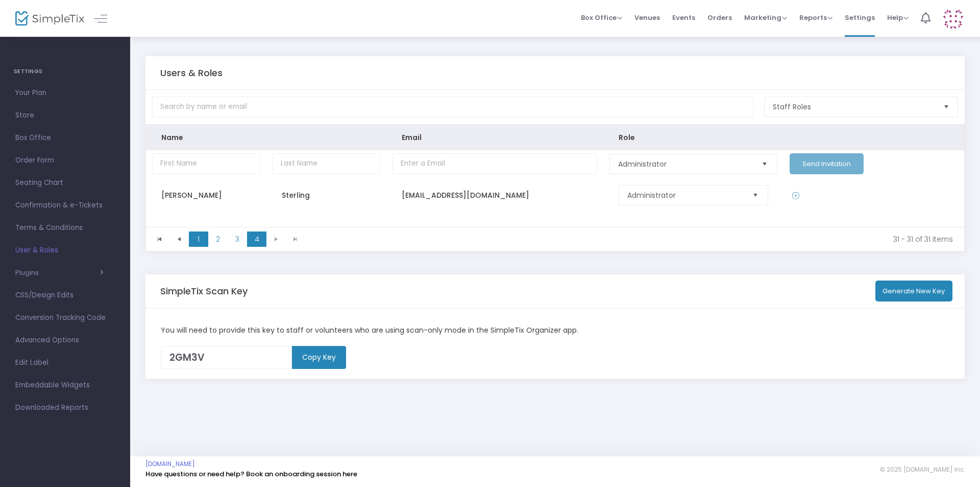 The width and height of the screenshot is (980, 487). Describe the element at coordinates (191, 73) in the screenshot. I see `h5: Users & Roles` at that location.